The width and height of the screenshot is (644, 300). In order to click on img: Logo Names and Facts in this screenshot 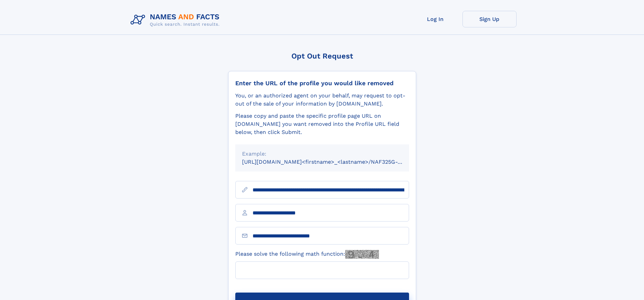, I will do `click(177, 20)`.